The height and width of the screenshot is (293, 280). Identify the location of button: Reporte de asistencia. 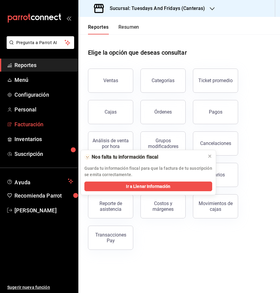
(111, 206).